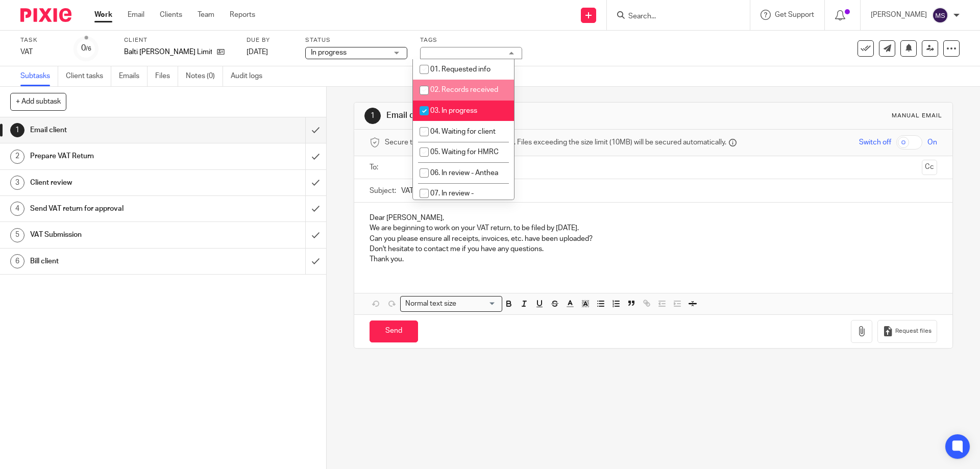  Describe the element at coordinates (907, 331) in the screenshot. I see `button: Request files` at that location.